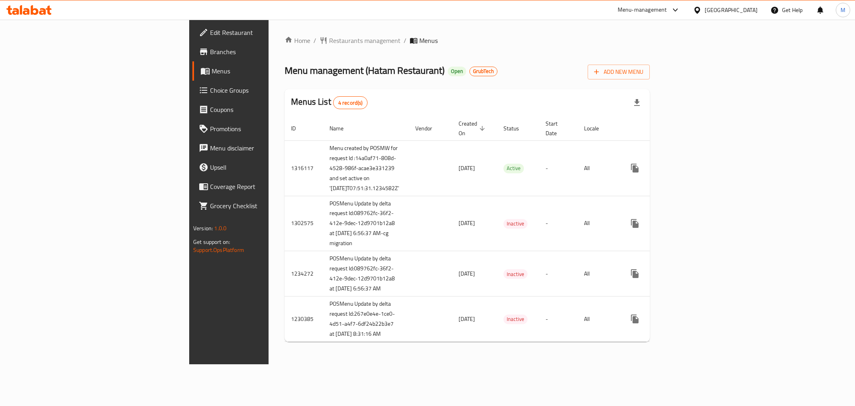 Image resolution: width=855 pixels, height=406 pixels. I want to click on span: Version:, so click(203, 228).